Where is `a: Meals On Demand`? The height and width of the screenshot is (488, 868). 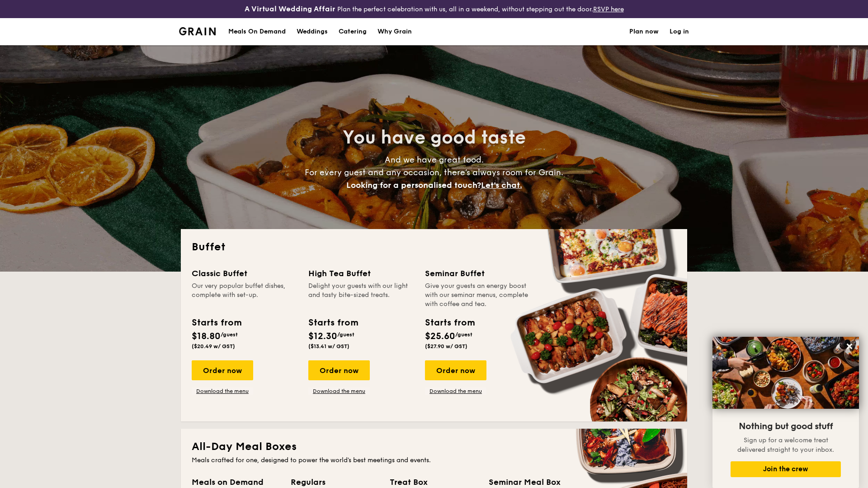
a: Meals On Demand is located at coordinates (256, 32).